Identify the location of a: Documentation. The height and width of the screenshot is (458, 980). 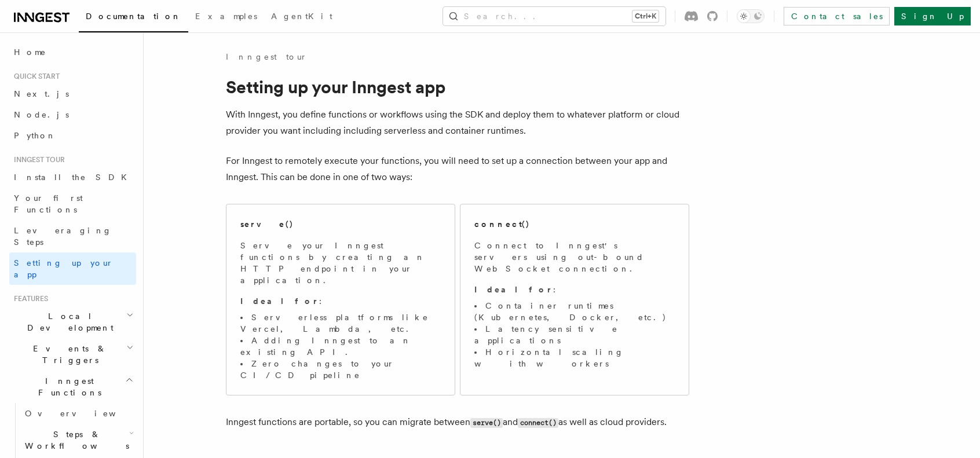
(133, 18).